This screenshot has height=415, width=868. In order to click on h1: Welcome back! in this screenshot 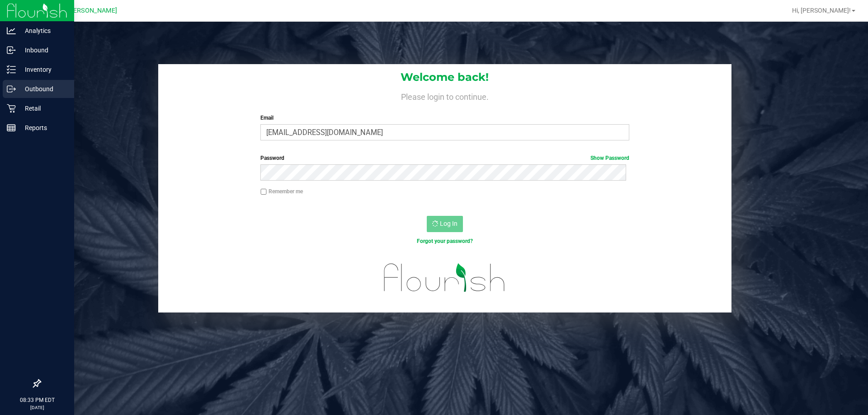, I will do `click(445, 77)`.